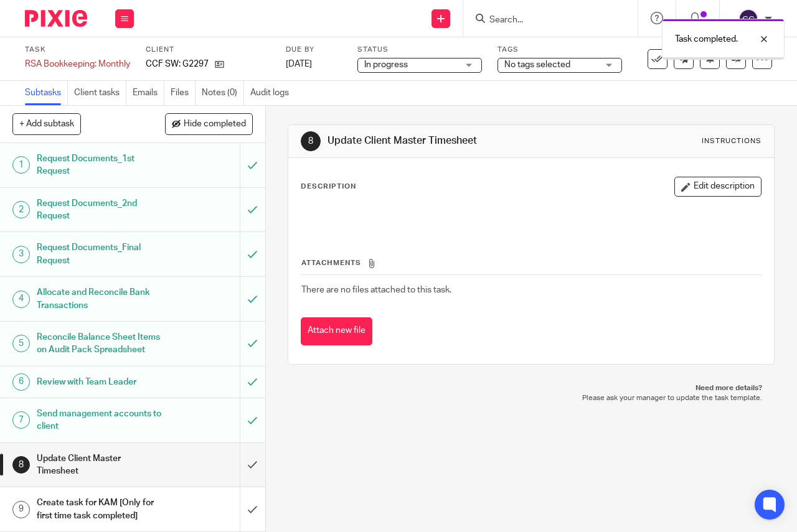 This screenshot has height=532, width=797. Describe the element at coordinates (331, 263) in the screenshot. I see `span: Attachments` at that location.